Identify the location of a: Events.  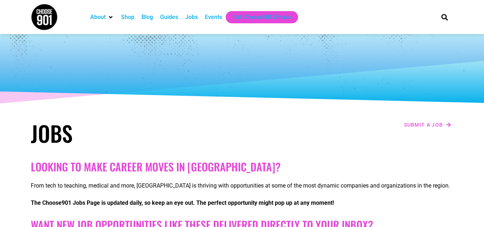
(214, 17).